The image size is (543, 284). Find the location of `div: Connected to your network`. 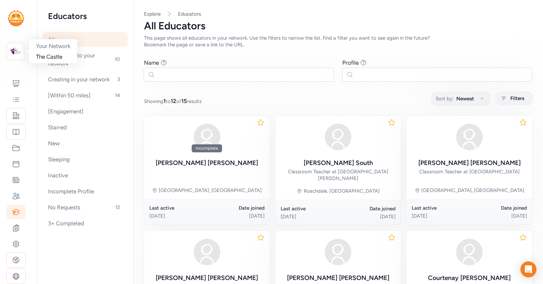

div: Connected to your network is located at coordinates (85, 59).